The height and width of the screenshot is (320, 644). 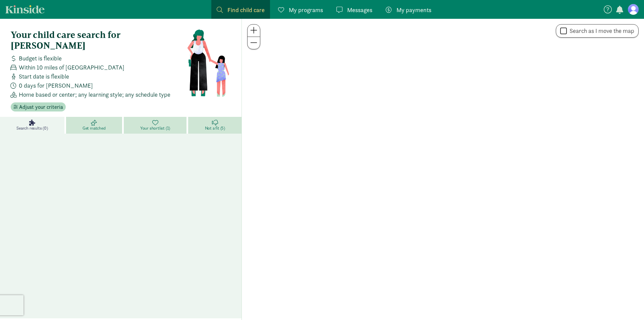 I want to click on a: Not a fit (5), so click(x=214, y=125).